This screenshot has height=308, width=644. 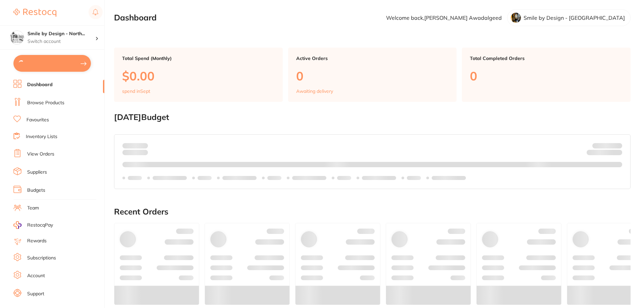 What do you see at coordinates (198, 76) in the screenshot?
I see `p: $0.00` at bounding box center [198, 76].